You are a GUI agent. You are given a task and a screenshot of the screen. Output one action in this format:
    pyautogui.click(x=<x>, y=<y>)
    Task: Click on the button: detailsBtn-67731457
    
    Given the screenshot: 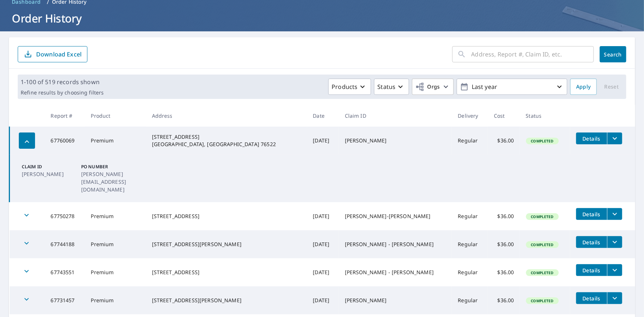 What is the action you would take?
    pyautogui.click(x=592, y=298)
    